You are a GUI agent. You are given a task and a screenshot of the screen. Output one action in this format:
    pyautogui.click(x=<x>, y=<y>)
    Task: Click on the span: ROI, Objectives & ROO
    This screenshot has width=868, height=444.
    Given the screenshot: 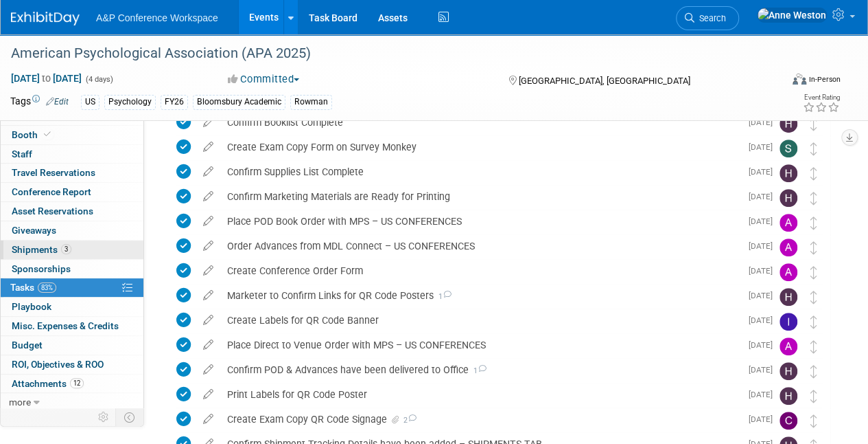 What is the action you would take?
    pyautogui.click(x=58, y=364)
    